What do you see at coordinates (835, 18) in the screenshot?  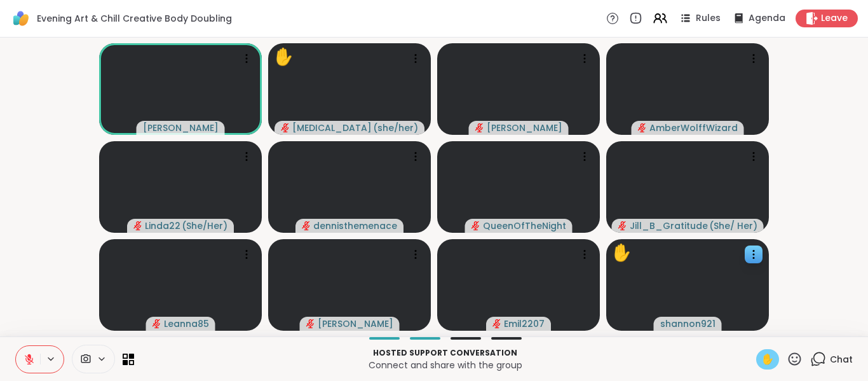 I see `span: Leave` at bounding box center [835, 18].